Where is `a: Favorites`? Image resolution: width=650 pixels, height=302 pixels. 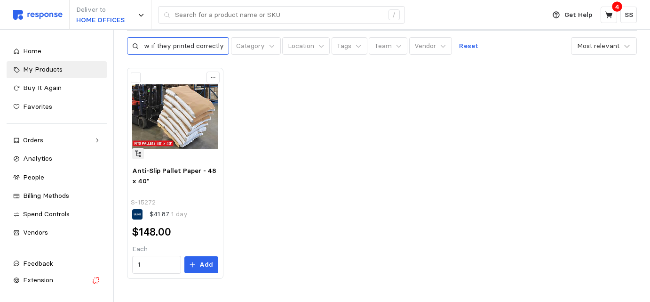 a: Favorites is located at coordinates (56, 107).